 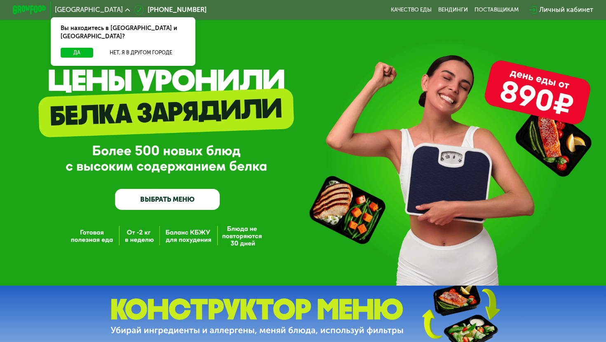 What do you see at coordinates (77, 53) in the screenshot?
I see `button: Да` at bounding box center [77, 53].